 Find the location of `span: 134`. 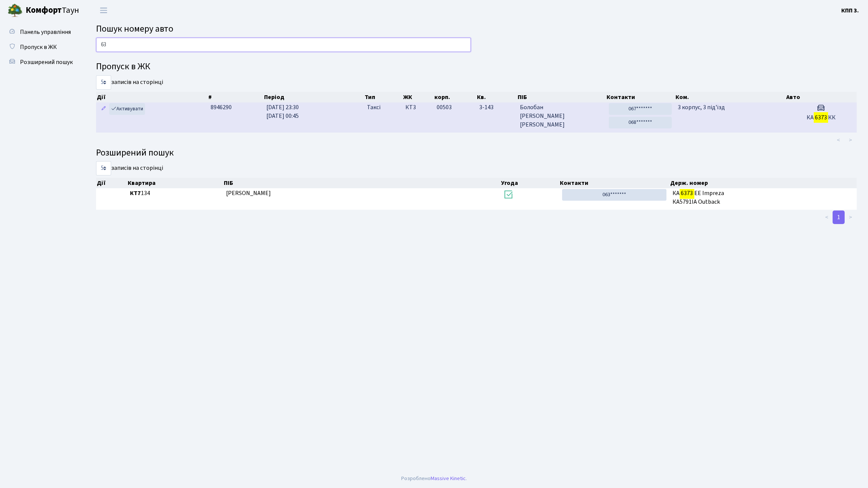

span: 134 is located at coordinates (175, 193).